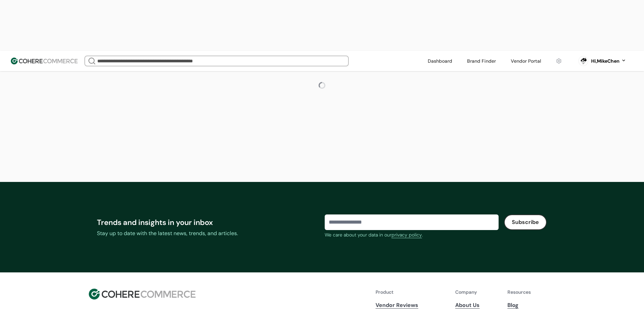 Image resolution: width=644 pixels, height=310 pixels. I want to click on button: Hi,MikeChen, so click(609, 61).